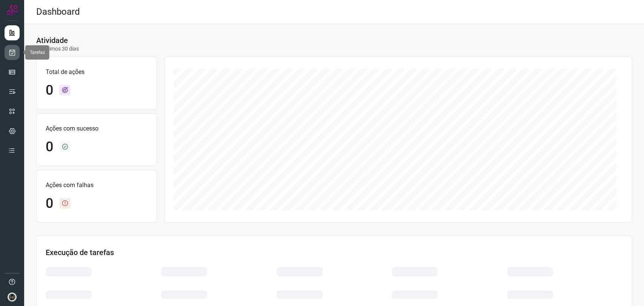 The image size is (644, 306). Describe the element at coordinates (37, 53) in the screenshot. I see `span: Tarefas` at that location.